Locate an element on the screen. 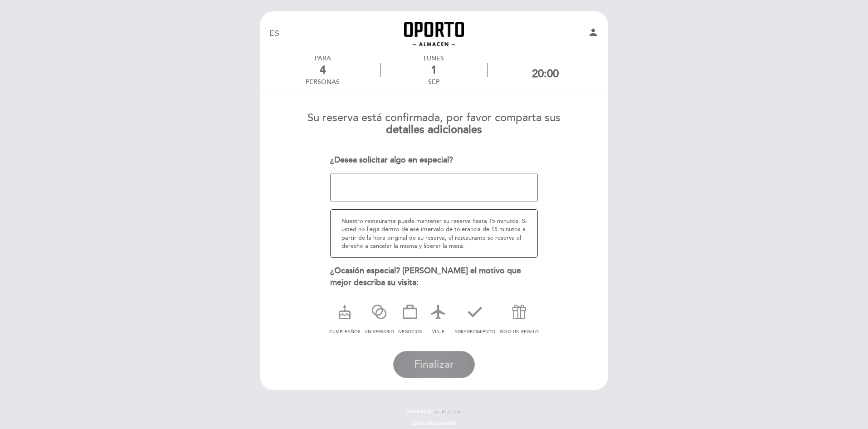 The image size is (868, 429). span: Su reserva está confirmada, por favor comparta sus is located at coordinates (434, 117).